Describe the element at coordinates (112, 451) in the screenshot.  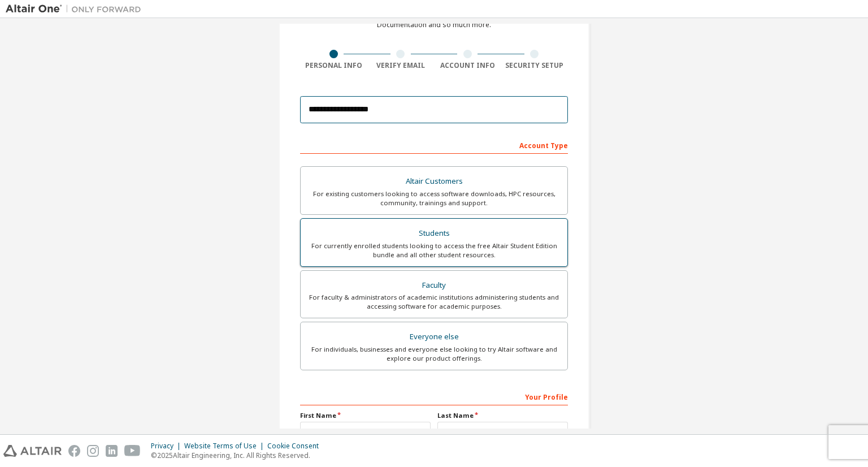
I see `img: linkedin.svg` at that location.